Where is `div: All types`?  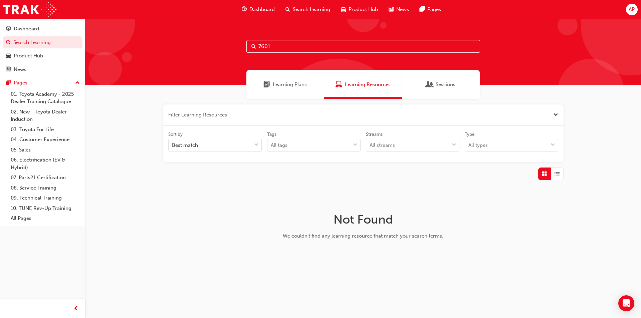
div: All types is located at coordinates (478, 145).